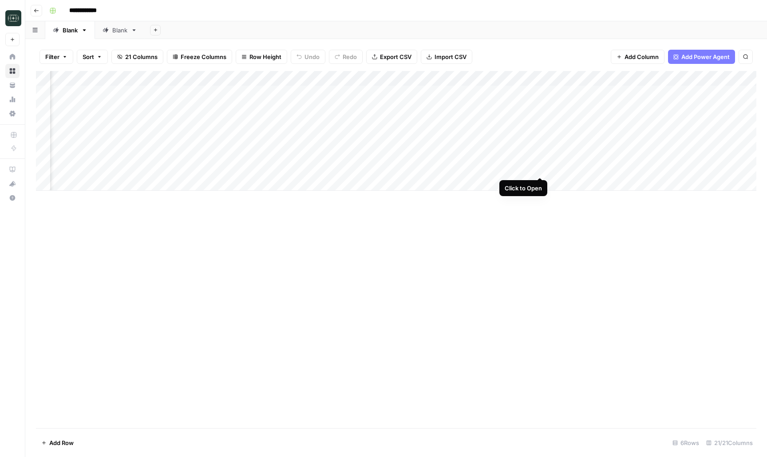 This screenshot has width=767, height=457. What do you see at coordinates (12, 184) in the screenshot?
I see `div: What's new?` at bounding box center [12, 184].